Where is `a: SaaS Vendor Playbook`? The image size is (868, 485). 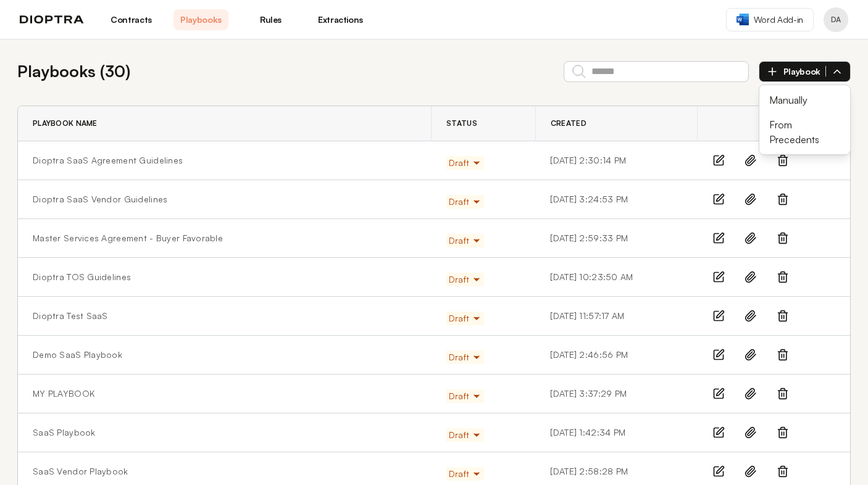
a: SaaS Vendor Playbook is located at coordinates (80, 471).